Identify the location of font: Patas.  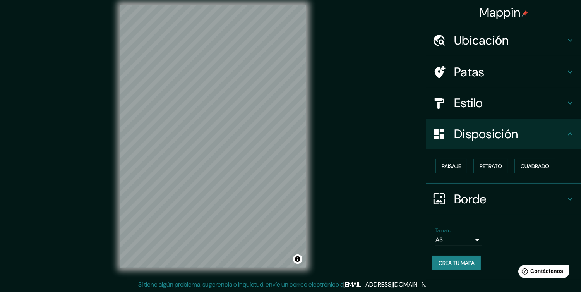
(469, 72).